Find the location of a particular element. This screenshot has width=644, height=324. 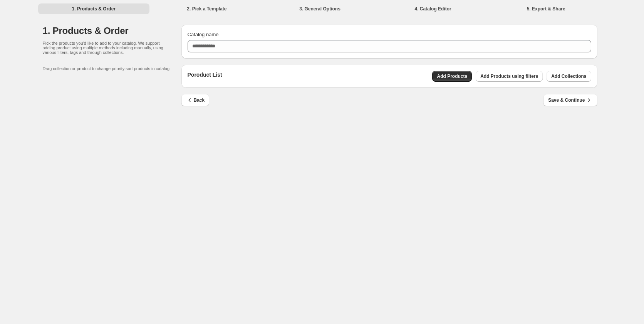

p: Poroduct List is located at coordinates (205, 76).